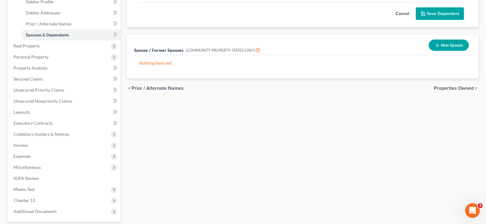 The width and height of the screenshot is (486, 224). I want to click on span: Property Analysis, so click(30, 68).